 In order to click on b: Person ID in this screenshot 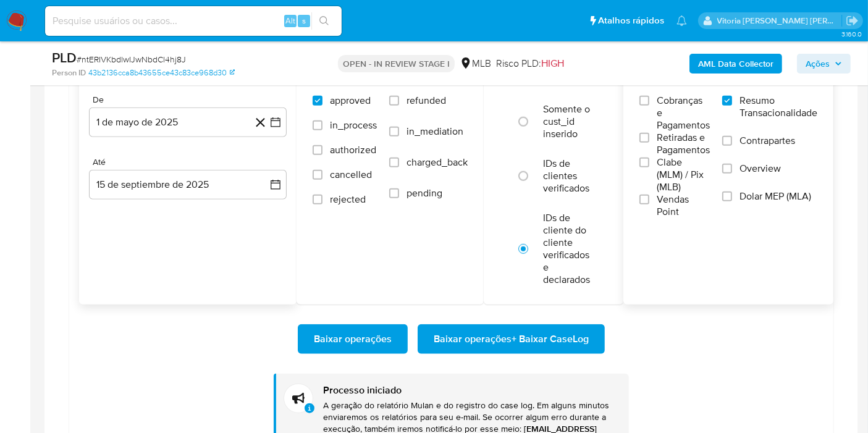, I will do `click(69, 73)`.